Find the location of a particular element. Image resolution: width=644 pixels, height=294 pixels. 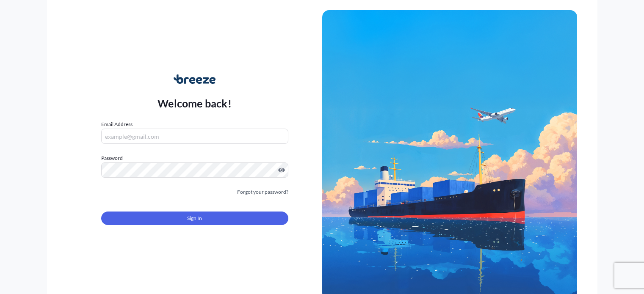

a: Forgot your password? is located at coordinates (263, 192).